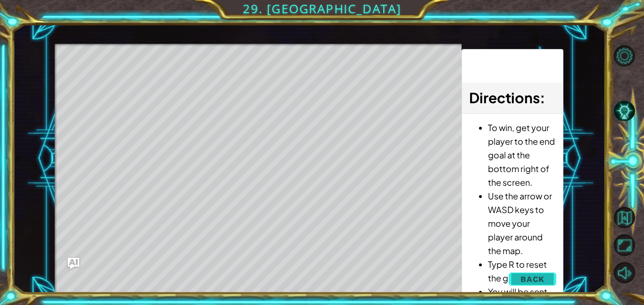  What do you see at coordinates (624, 111) in the screenshot?
I see `button: AI Hint` at bounding box center [624, 111].